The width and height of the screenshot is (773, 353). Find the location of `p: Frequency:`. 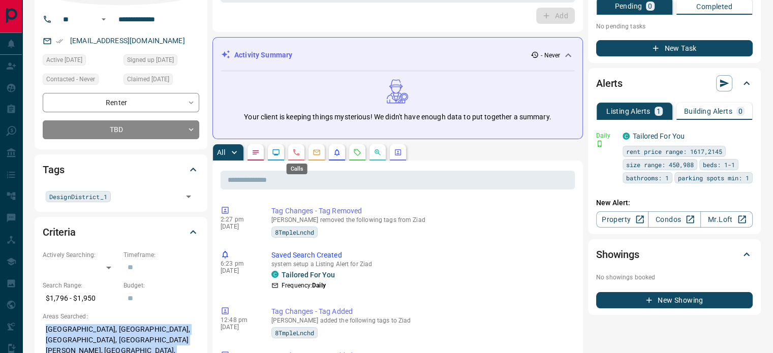

p: Frequency: is located at coordinates (304, 286).